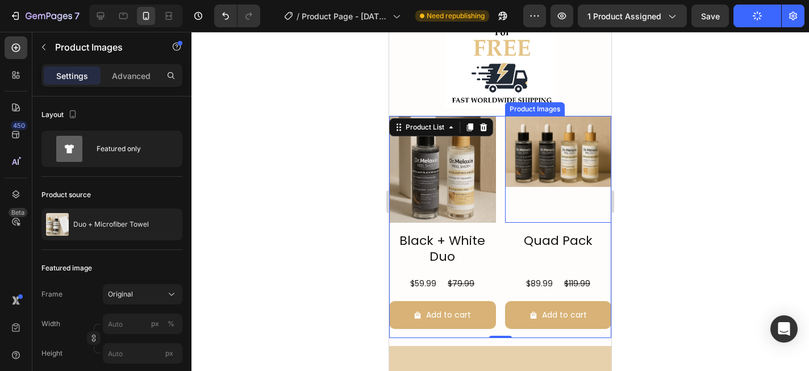  I want to click on img: product feature img, so click(57, 224).